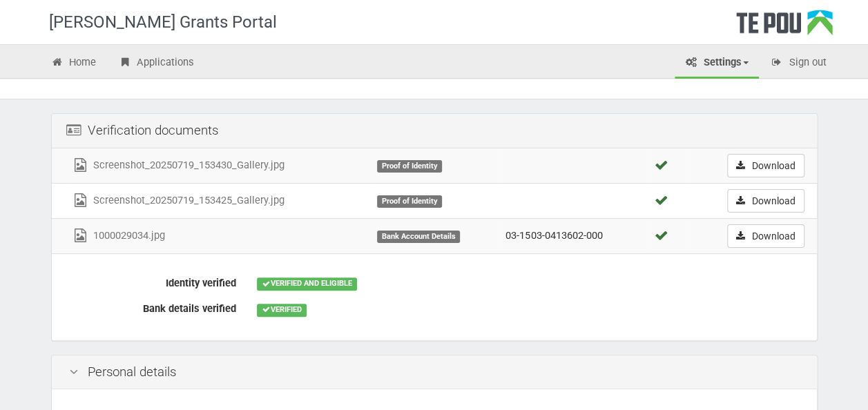 This screenshot has width=868, height=410. Describe the element at coordinates (798, 64) in the screenshot. I see `a: Sign out` at that location.